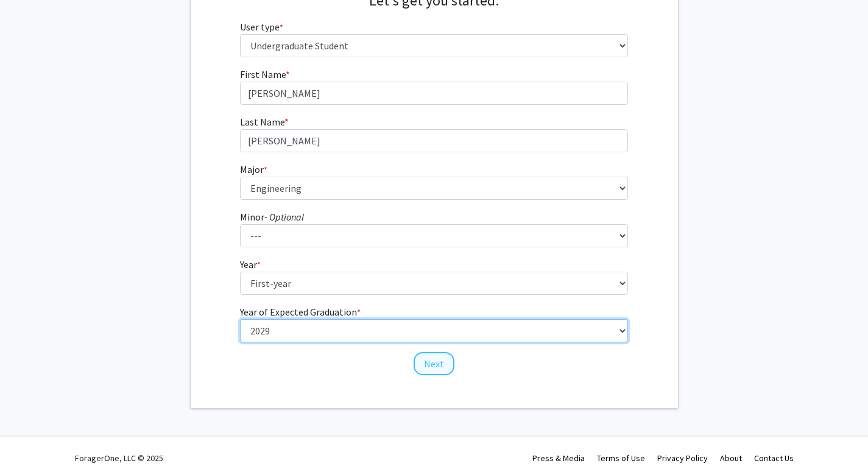  What do you see at coordinates (262, 122) in the screenshot?
I see `span: Last Name` at bounding box center [262, 122].